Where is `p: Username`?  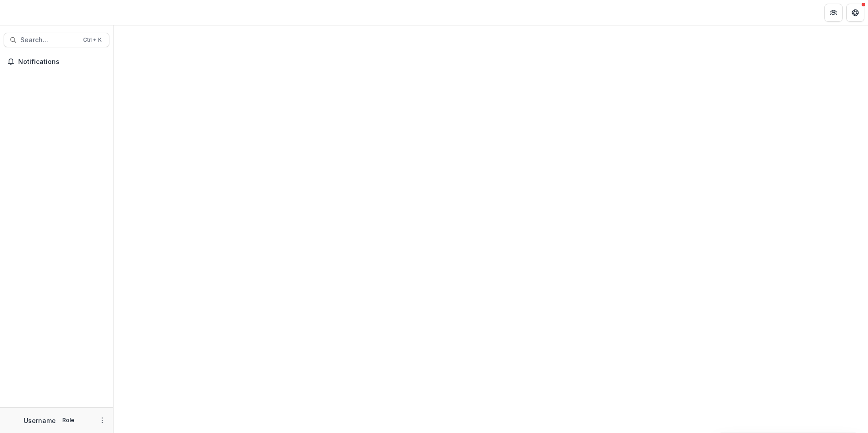
p: Username is located at coordinates (40, 421).